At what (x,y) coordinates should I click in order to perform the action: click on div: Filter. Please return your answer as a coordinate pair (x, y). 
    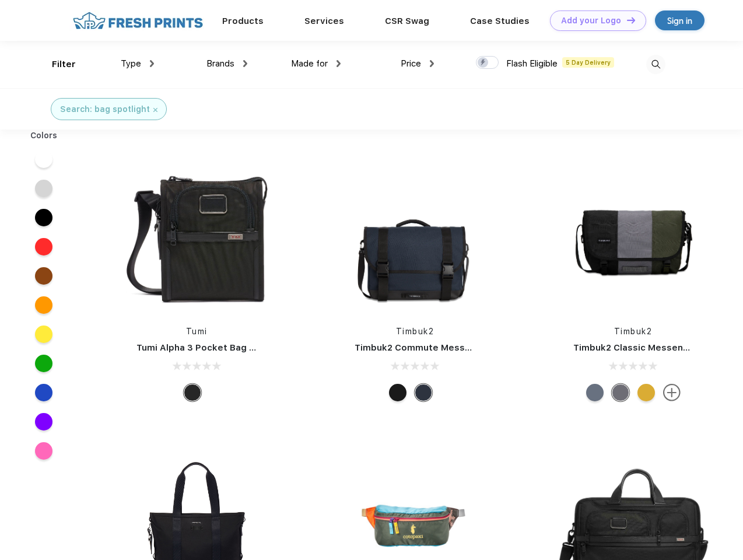
    Looking at the image, I should click on (63, 64).